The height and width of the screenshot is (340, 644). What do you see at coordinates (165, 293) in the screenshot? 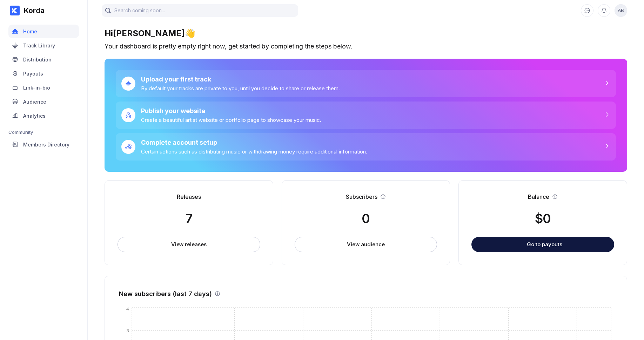
I see `div: New subscribers (last 7 days)` at bounding box center [165, 293].